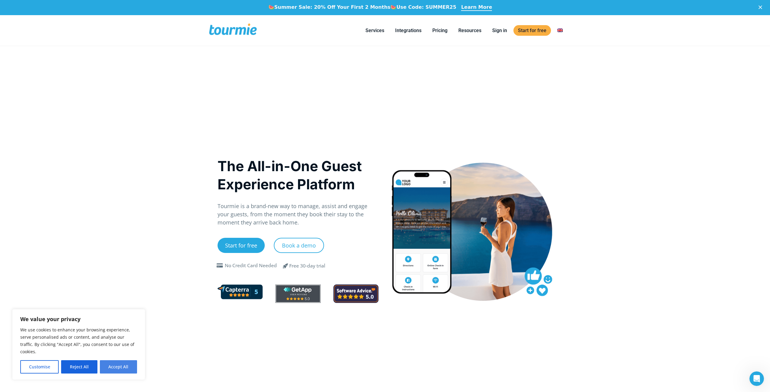  What do you see at coordinates (375, 30) in the screenshot?
I see `a: Services` at bounding box center [375, 30].